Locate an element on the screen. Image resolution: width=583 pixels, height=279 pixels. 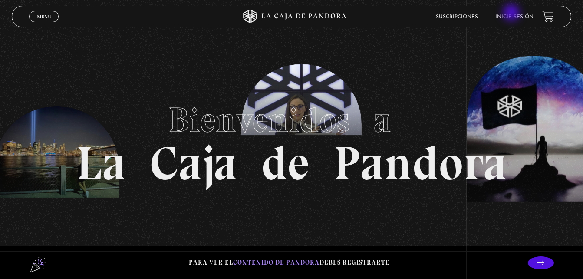
span: Bienvenidos a is located at coordinates (292, 120).